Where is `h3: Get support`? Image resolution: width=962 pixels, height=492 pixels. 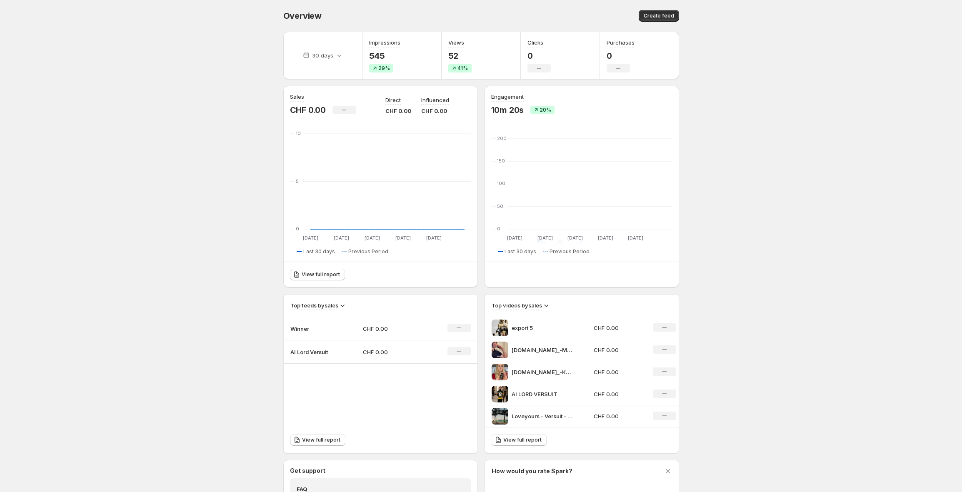
h3: Get support is located at coordinates (307, 471).